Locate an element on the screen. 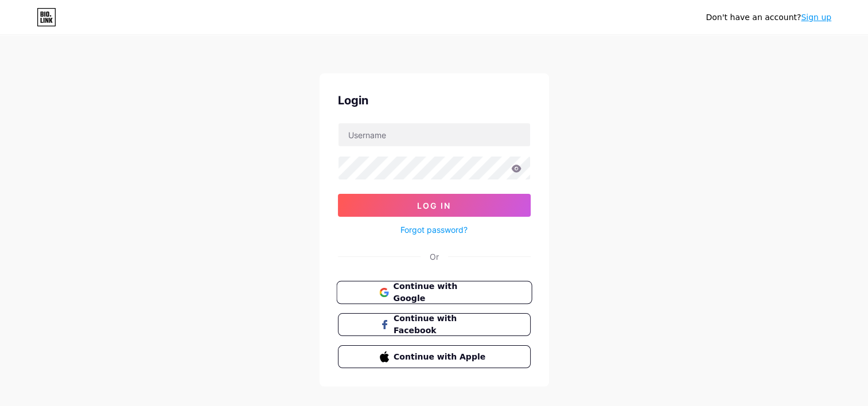  a: Continue with Apple is located at coordinates (434, 356).